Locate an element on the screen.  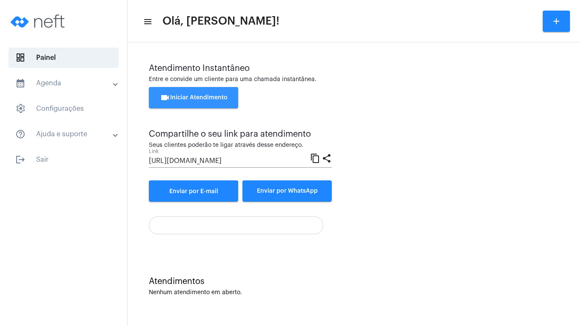
mat-icon: add is located at coordinates (556, 21).